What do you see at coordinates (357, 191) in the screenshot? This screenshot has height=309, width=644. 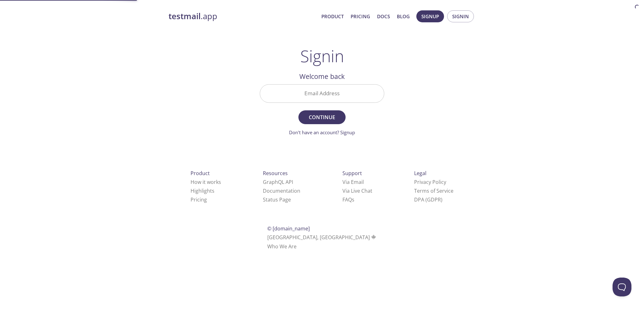 I see `a: Via Live Chat` at bounding box center [357, 191].